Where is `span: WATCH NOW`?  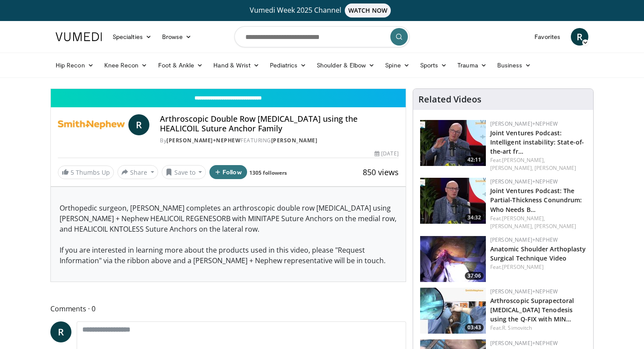
span: WATCH NOW is located at coordinates (368, 11).